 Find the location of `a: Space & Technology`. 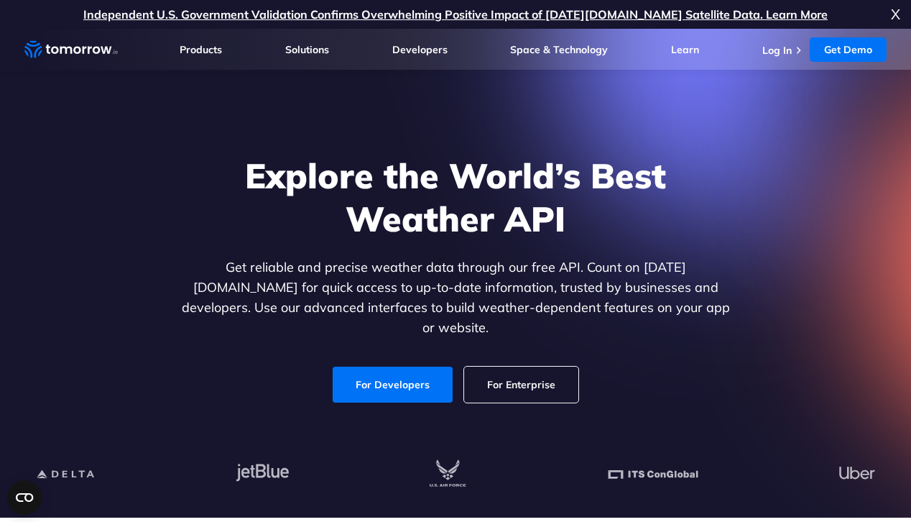

a: Space & Technology is located at coordinates (559, 50).